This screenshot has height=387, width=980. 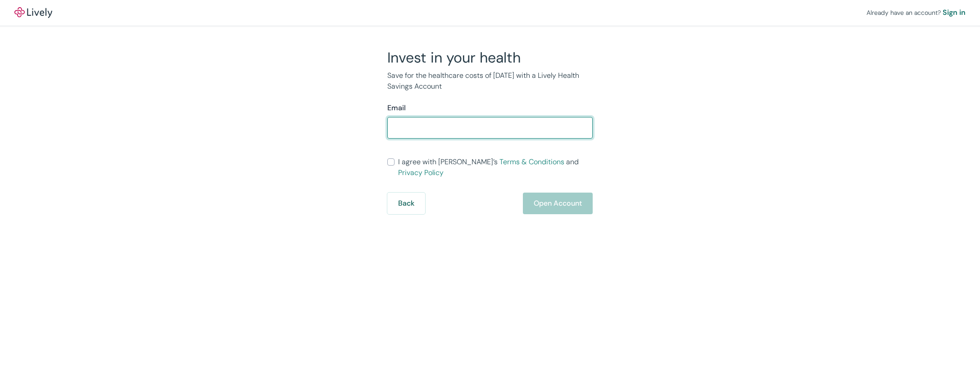 What do you see at coordinates (406, 203) in the screenshot?
I see `button: Back` at bounding box center [406, 203].